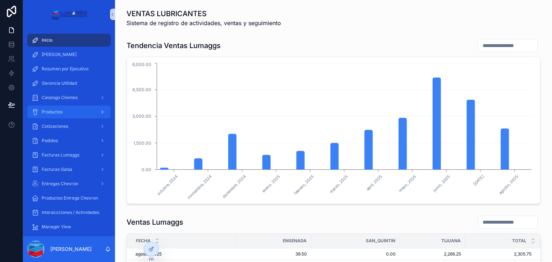 This screenshot has height=262, width=552. What do you see at coordinates (69, 213) in the screenshot?
I see `a: Interaccciones / Actividades` at bounding box center [69, 213].